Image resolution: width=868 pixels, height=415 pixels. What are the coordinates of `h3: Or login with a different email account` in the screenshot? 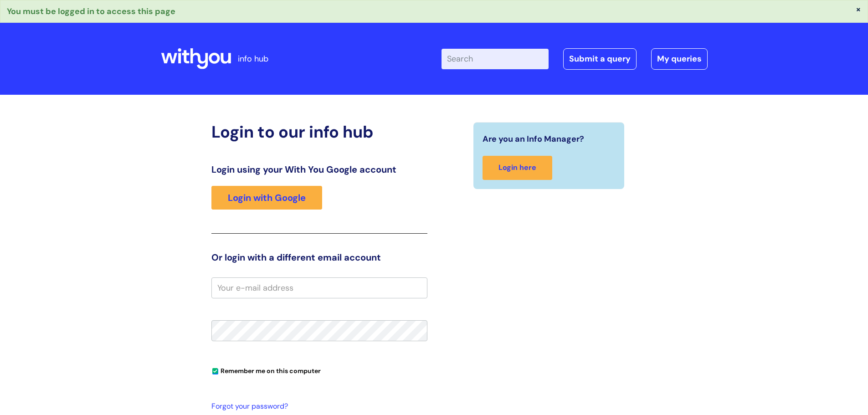 It's located at (319, 258).